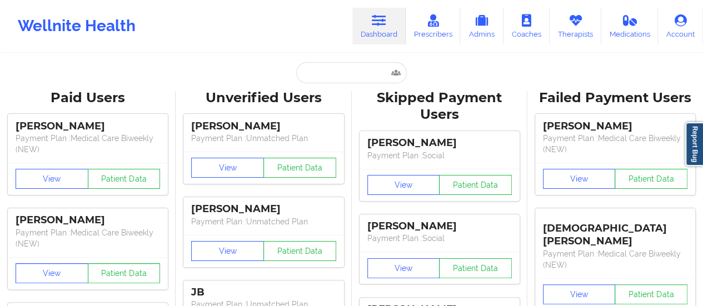 The image size is (703, 306). What do you see at coordinates (88, 98) in the screenshot?
I see `div: Paid Users` at bounding box center [88, 98].